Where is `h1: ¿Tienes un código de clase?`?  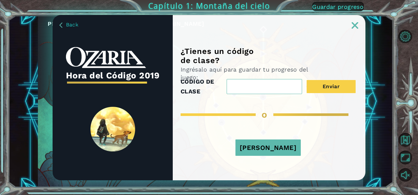 h1: ¿Tienes un código de clase? is located at coordinates (221, 51).